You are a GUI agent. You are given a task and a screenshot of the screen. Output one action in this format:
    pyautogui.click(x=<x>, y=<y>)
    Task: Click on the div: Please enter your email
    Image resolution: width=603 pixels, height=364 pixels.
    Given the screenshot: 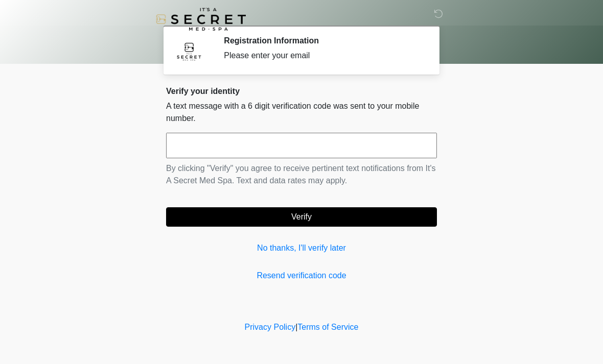 What is the action you would take?
    pyautogui.click(x=323, y=56)
    